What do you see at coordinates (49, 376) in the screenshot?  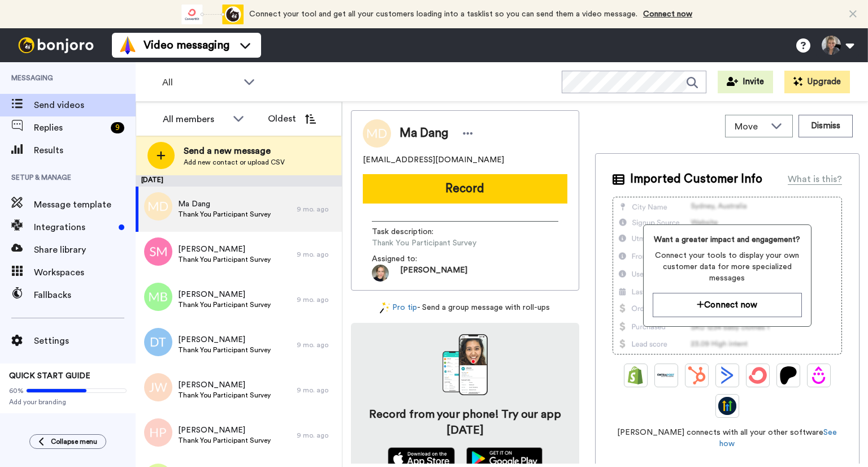 I see `span: QUICK START GUIDE` at bounding box center [49, 376].